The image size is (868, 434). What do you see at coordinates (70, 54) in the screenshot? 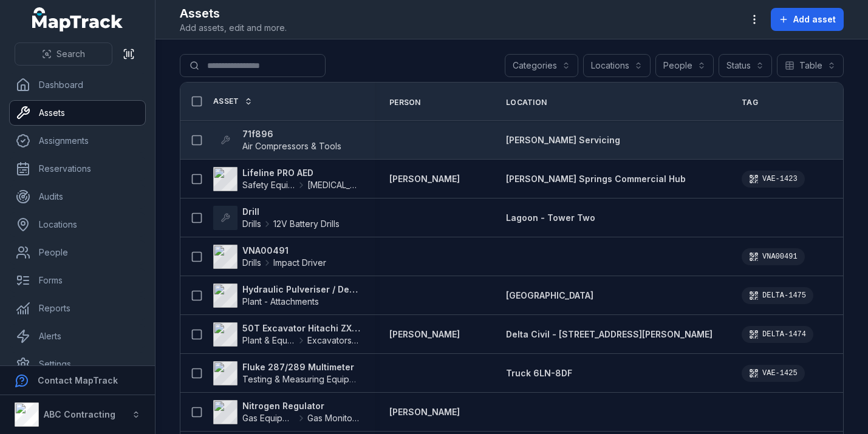
I see `span: Search` at bounding box center [70, 54].